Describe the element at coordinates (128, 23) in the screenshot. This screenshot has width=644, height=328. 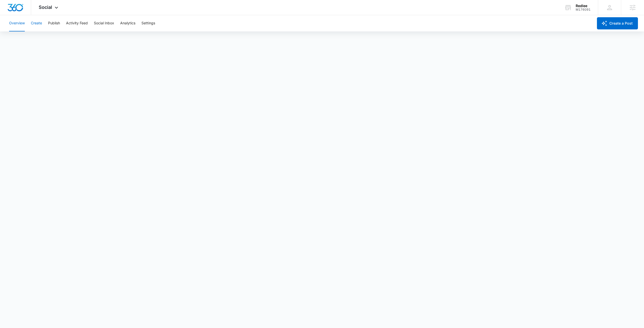
I see `button: Analytics` at that location.